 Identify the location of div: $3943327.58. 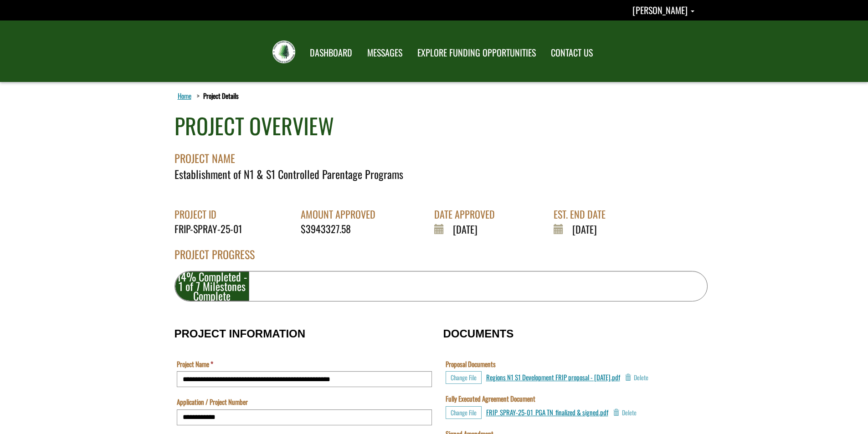
(341, 228).